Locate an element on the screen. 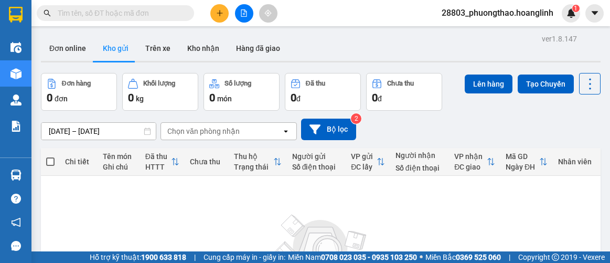  span: file-add is located at coordinates (244, 13).